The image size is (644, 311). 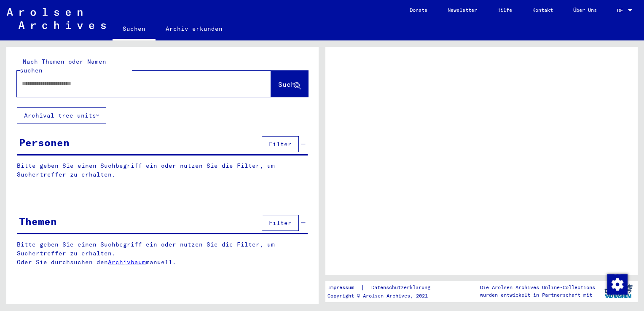 What do you see at coordinates (62, 115) in the screenshot?
I see `button: Archival tree units` at bounding box center [62, 115].